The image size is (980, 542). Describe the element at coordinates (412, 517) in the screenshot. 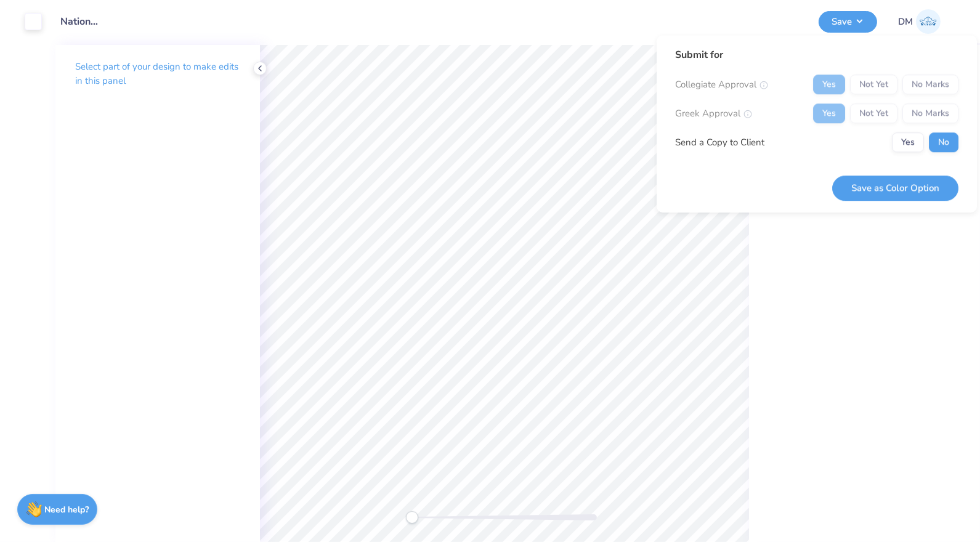

I see `div: Accessibility label` at that location.